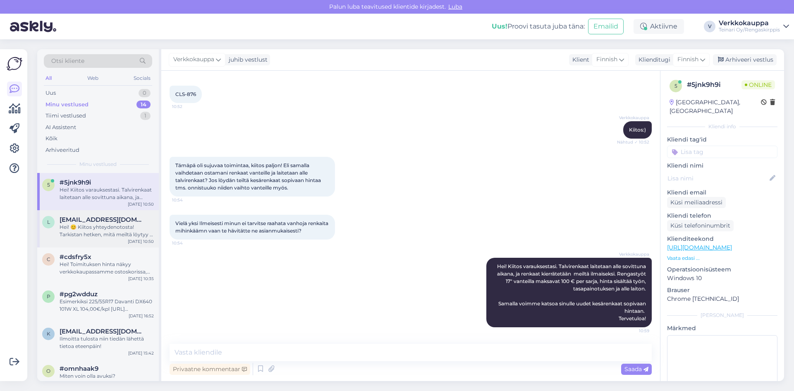 This screenshot has height=391, width=794. Describe the element at coordinates (722, 269) in the screenshot. I see `p: Operatsioonisüsteem` at that location.